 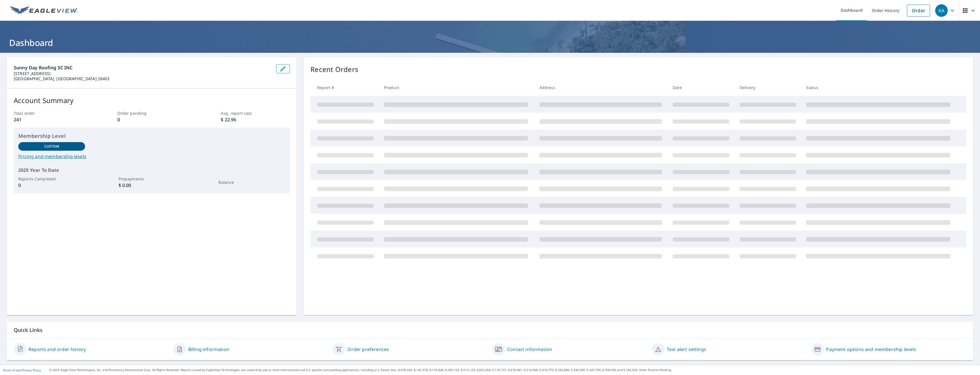 What do you see at coordinates (12, 370) in the screenshot?
I see `a: Terms of Use` at bounding box center [12, 370].